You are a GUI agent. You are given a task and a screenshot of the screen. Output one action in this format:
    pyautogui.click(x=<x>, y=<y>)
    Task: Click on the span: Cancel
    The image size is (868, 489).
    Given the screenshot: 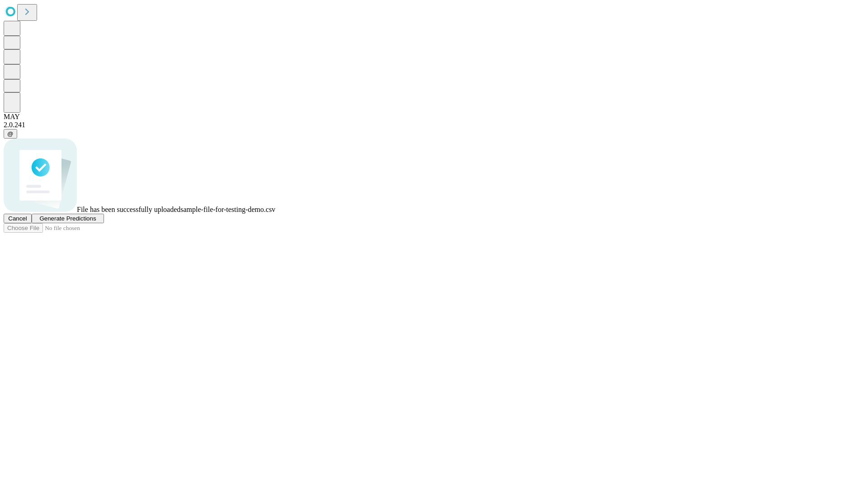 What is the action you would take?
    pyautogui.click(x=18, y=218)
    